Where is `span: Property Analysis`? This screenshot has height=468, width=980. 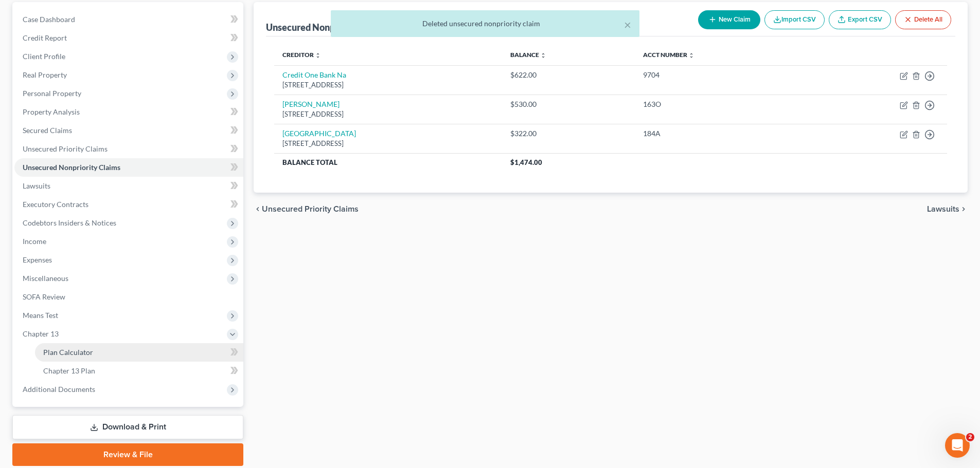
span: Property Analysis is located at coordinates (51, 112).